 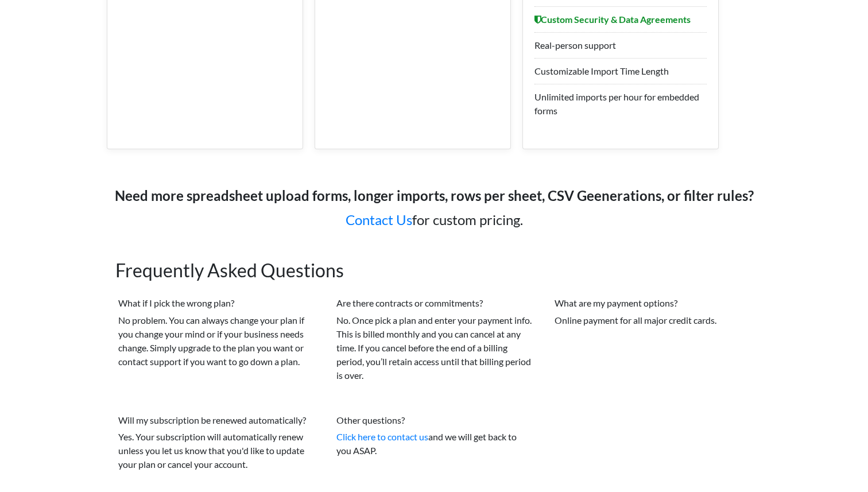 I want to click on h6: Other questions?, so click(x=434, y=420).